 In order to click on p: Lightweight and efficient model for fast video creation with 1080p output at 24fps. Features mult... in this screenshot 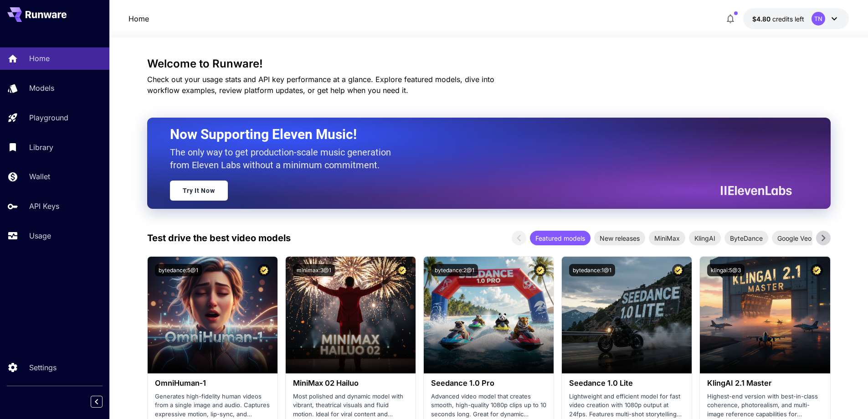, I will do `click(626, 405)`.